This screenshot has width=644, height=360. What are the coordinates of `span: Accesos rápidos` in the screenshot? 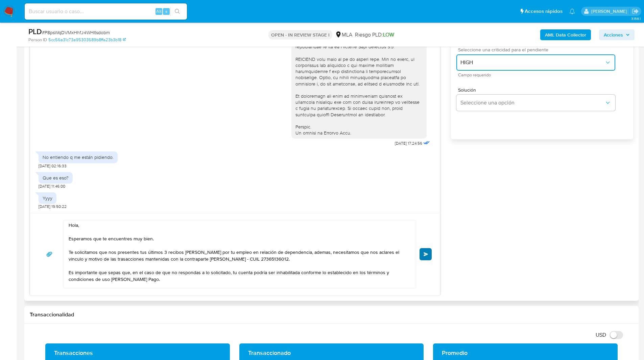 It's located at (543, 11).